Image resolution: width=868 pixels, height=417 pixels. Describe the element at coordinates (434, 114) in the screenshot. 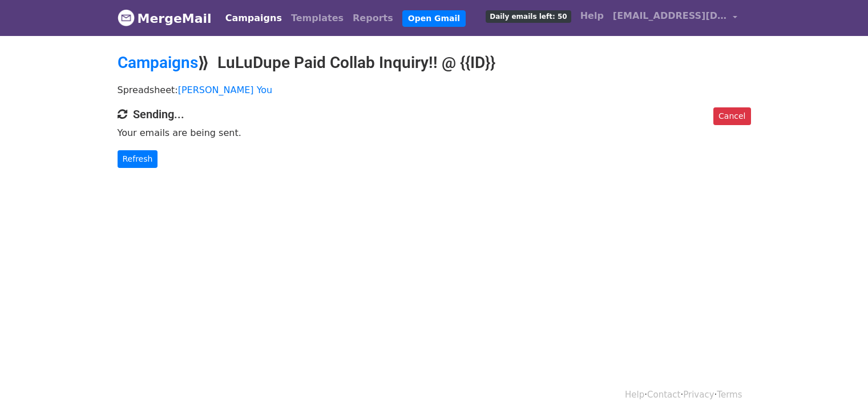

I see `h4: Sending...` at that location.